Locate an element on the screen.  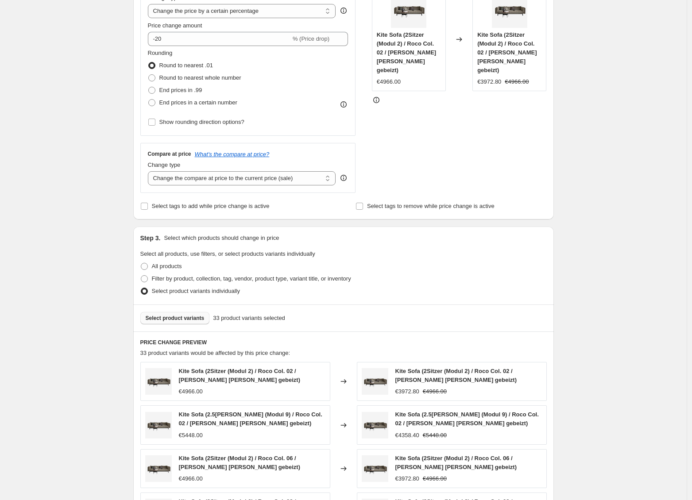
span: End prices in a certain number is located at coordinates (198, 102).